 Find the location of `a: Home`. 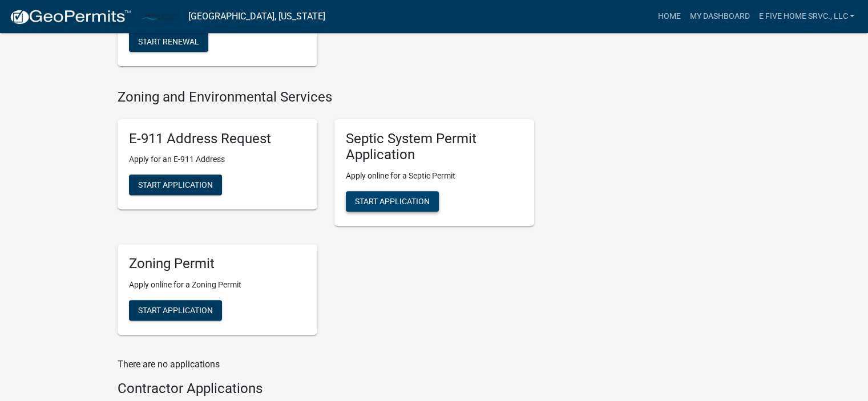

a: Home is located at coordinates (668, 17).